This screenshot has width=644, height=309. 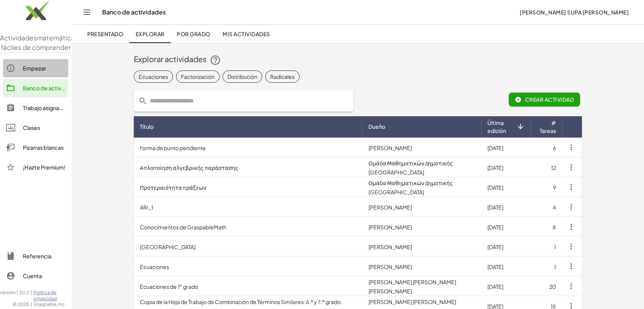 I want to click on font: Última edición, so click(x=496, y=127).